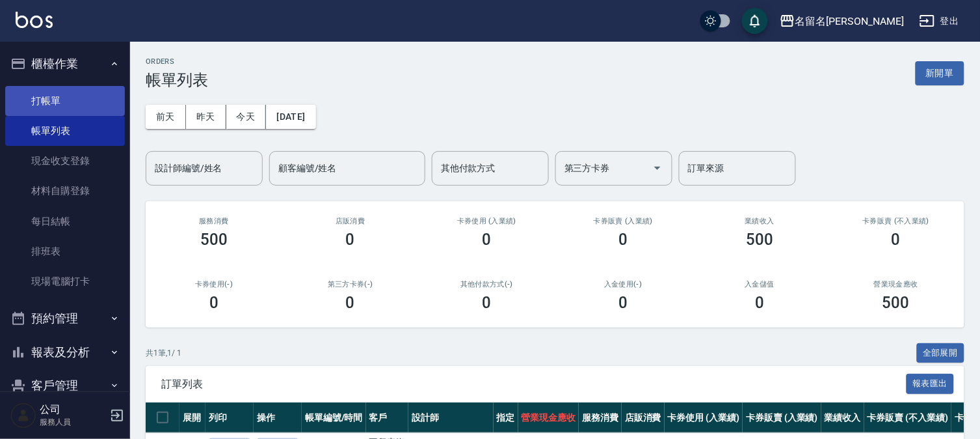  Describe the element at coordinates (623, 284) in the screenshot. I see `h2: 入金使用(-)` at that location.